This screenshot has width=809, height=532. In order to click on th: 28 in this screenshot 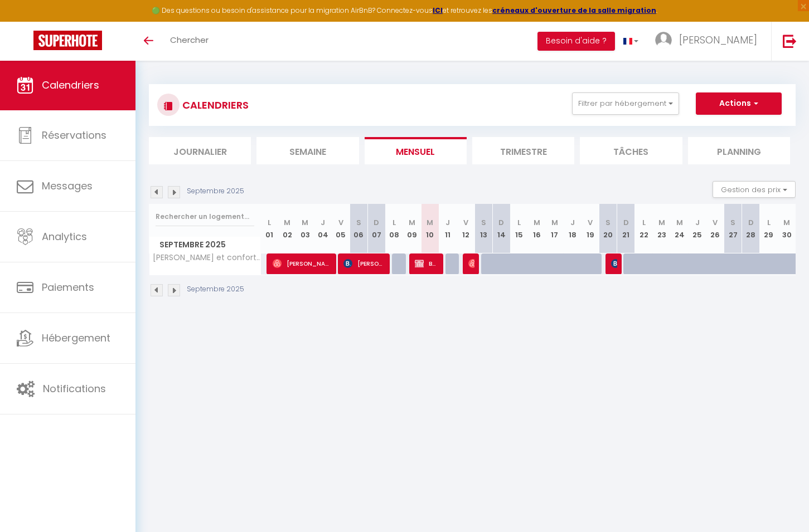, I will do `click(751, 228)`.